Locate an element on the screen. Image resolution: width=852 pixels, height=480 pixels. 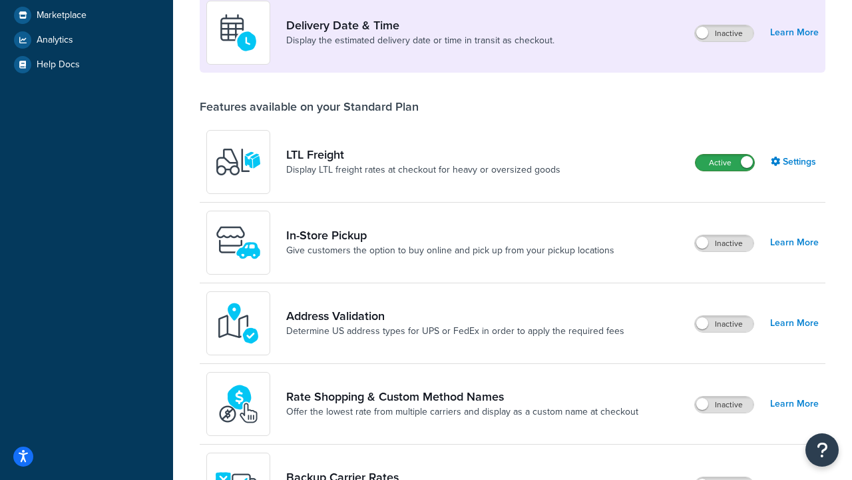
a: Marketplace is located at coordinates (87, 15).